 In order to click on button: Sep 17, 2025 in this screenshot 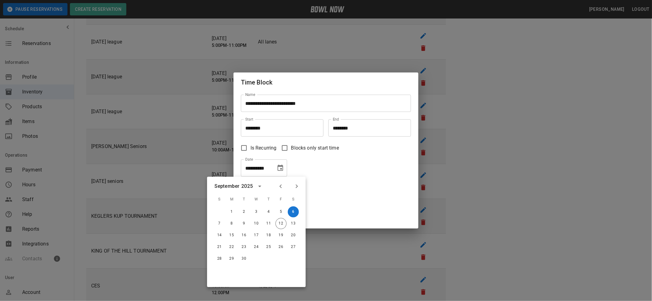, I will do `click(256, 235)`.